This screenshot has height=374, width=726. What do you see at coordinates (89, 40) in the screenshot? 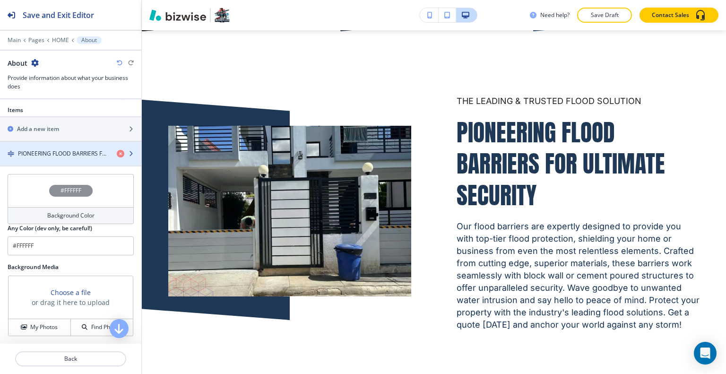
I see `p: About` at bounding box center [89, 40].